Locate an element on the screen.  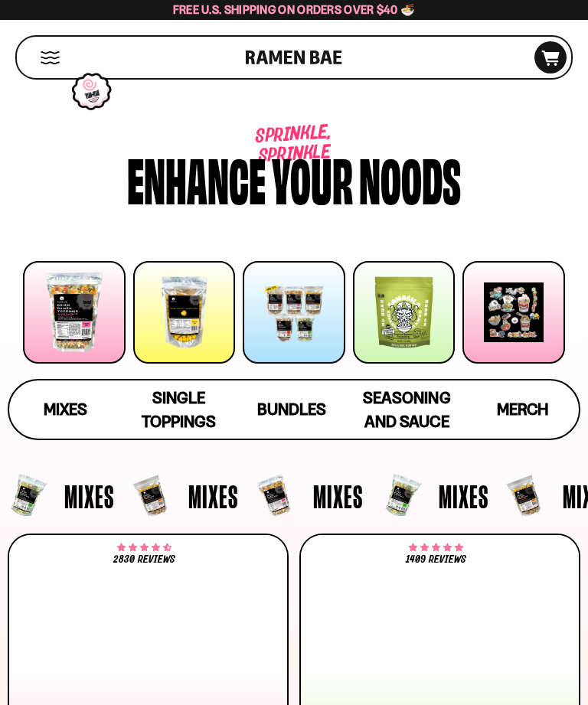
a: Mixes is located at coordinates (65, 410).